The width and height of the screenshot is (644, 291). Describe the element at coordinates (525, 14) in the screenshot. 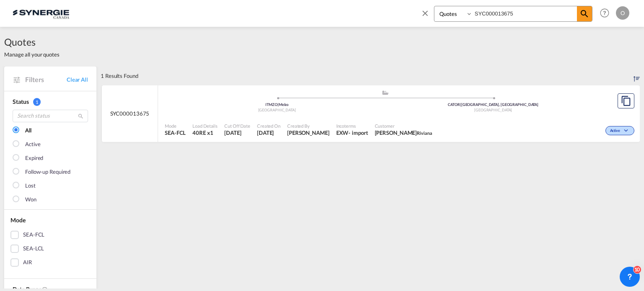

I see `input: Enter Quotation Number` at that location.